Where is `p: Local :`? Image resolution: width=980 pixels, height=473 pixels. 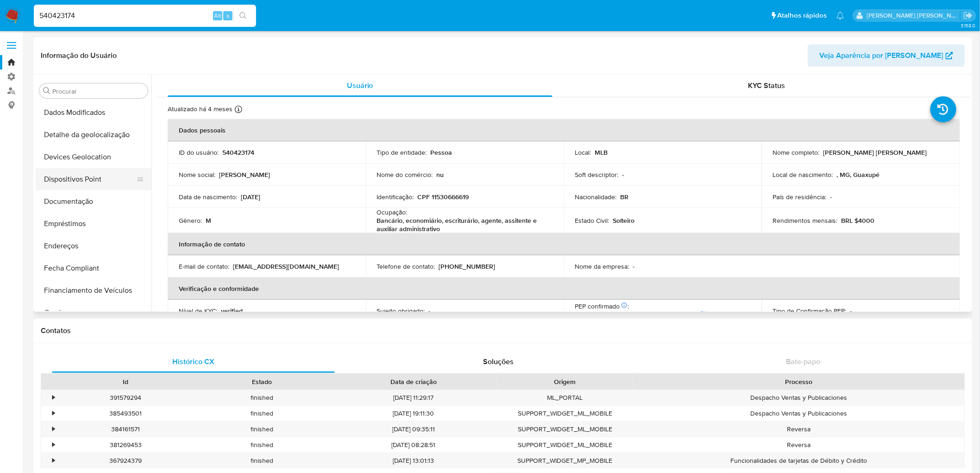 p: Local : is located at coordinates (583, 153).